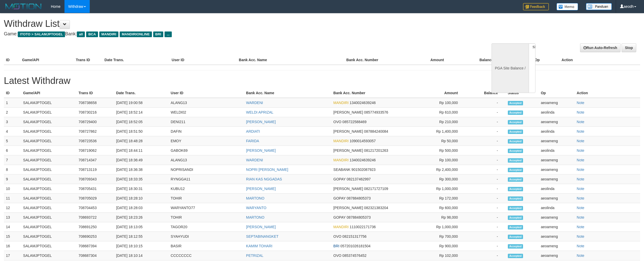  What do you see at coordinates (440, 246) in the screenshot?
I see `td: Rp 900,000` at bounding box center [440, 246].